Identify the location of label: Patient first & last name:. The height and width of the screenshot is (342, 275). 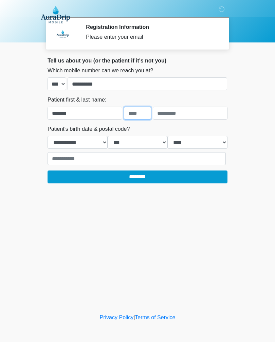
(77, 100).